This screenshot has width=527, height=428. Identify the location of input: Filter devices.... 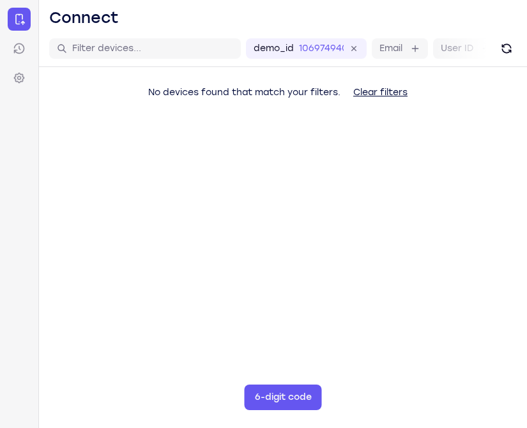
(153, 49).